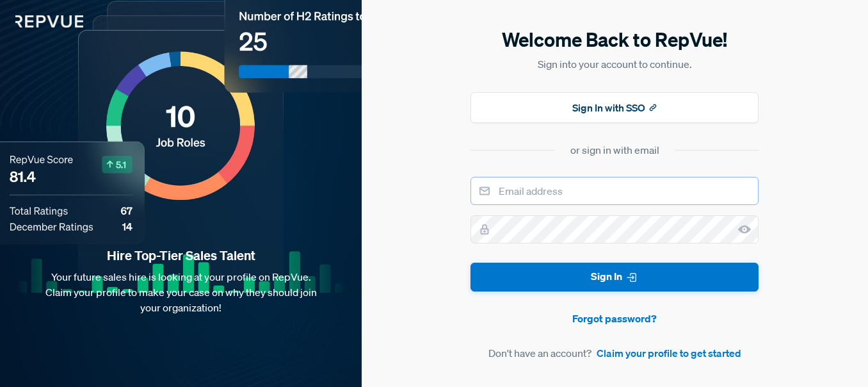  I want to click on a: Forgot password?, so click(615, 318).